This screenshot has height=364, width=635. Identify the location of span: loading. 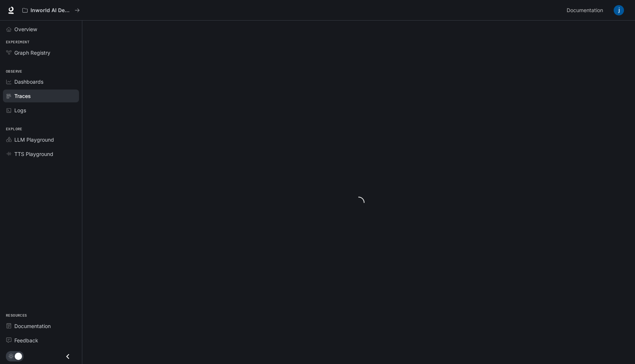
(358, 202).